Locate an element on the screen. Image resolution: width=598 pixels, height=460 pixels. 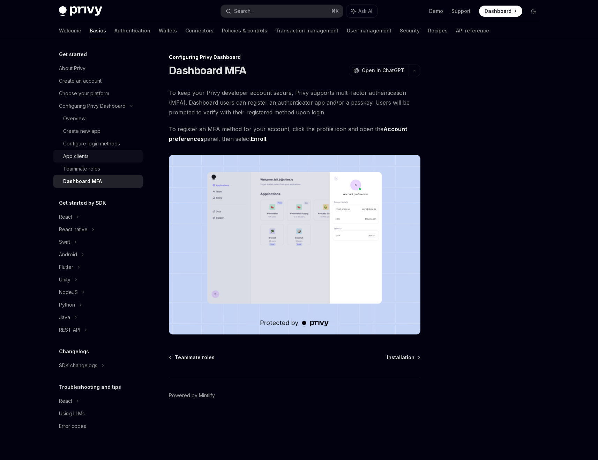
button: Ask AI is located at coordinates (362, 11).